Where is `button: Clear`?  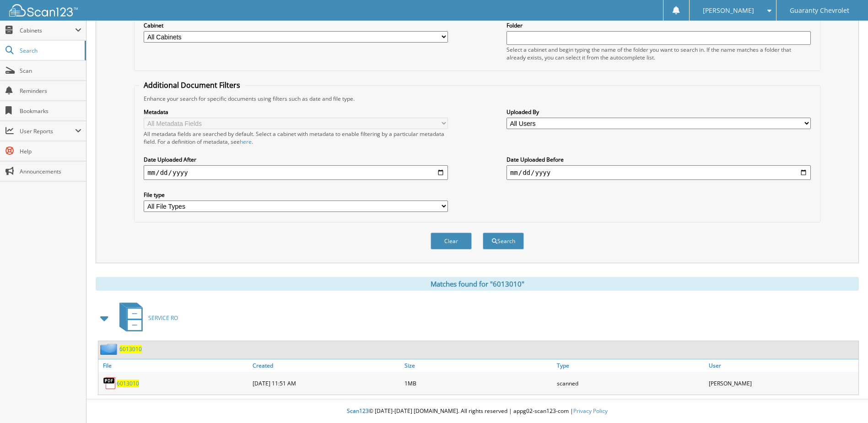
button: Clear is located at coordinates (451, 241).